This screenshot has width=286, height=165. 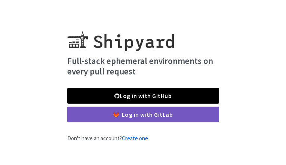 What do you see at coordinates (108, 138) in the screenshot?
I see `span: Don't have an account?` at bounding box center [108, 138].